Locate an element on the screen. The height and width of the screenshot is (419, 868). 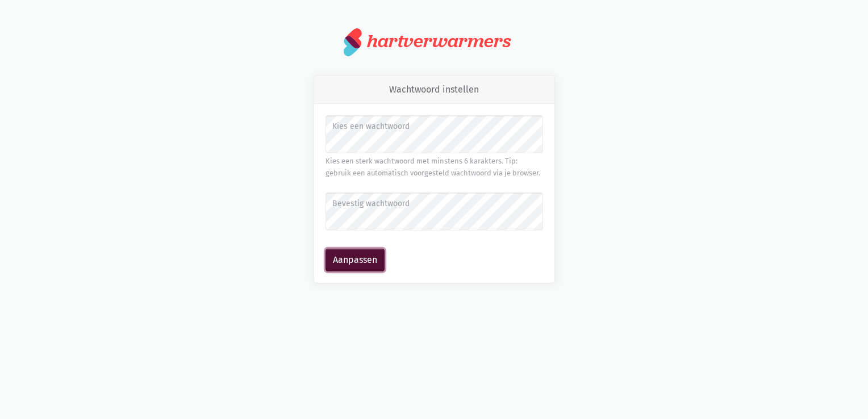
div: Kies een sterk wachtwoord met minstens 6 karakters. Tip: gebruik een automatisch voorgesteld wach... is located at coordinates (434, 167).